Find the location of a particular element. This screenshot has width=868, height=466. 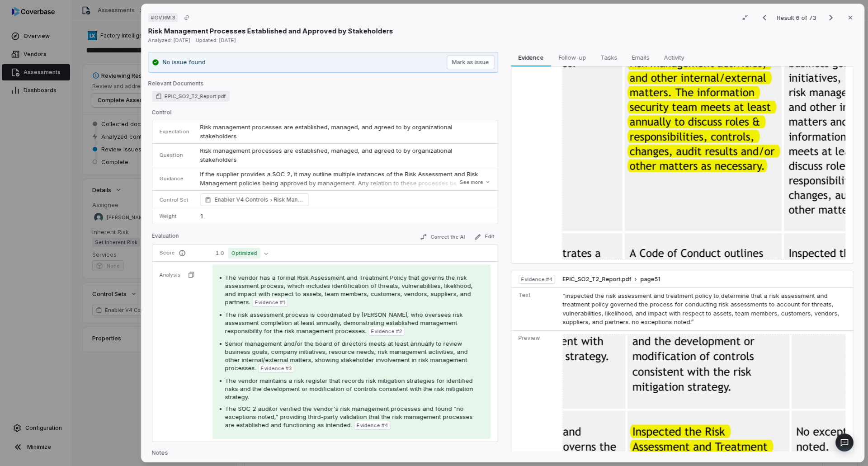

p: Evaluation is located at coordinates (165, 238).